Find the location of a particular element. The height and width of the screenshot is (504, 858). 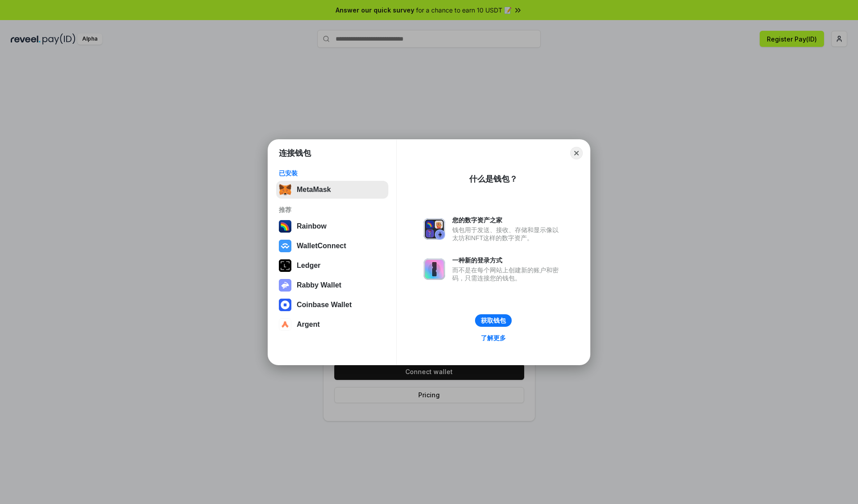

a: 了解更多 is located at coordinates (493, 338).